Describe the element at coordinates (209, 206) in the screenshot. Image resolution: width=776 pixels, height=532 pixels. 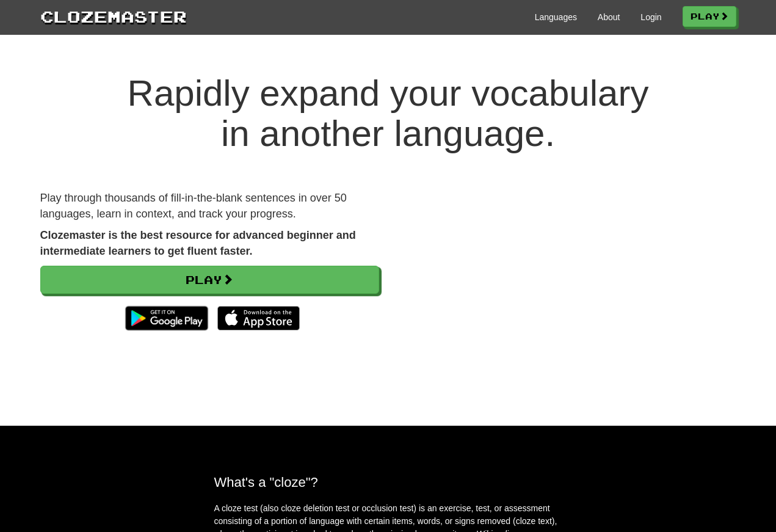
I see `p: Play through thousands of fill-in-the-blank sentences in over 50 languages, learn in context, and...` at that location.